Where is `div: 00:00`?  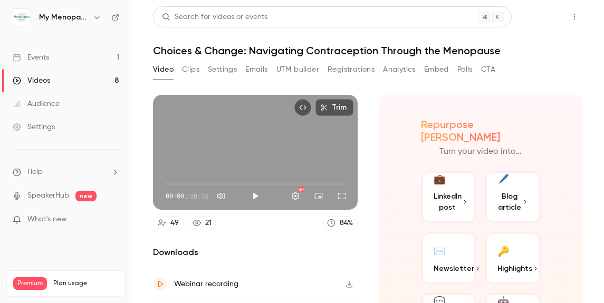
div: 00:00 is located at coordinates (187, 196).